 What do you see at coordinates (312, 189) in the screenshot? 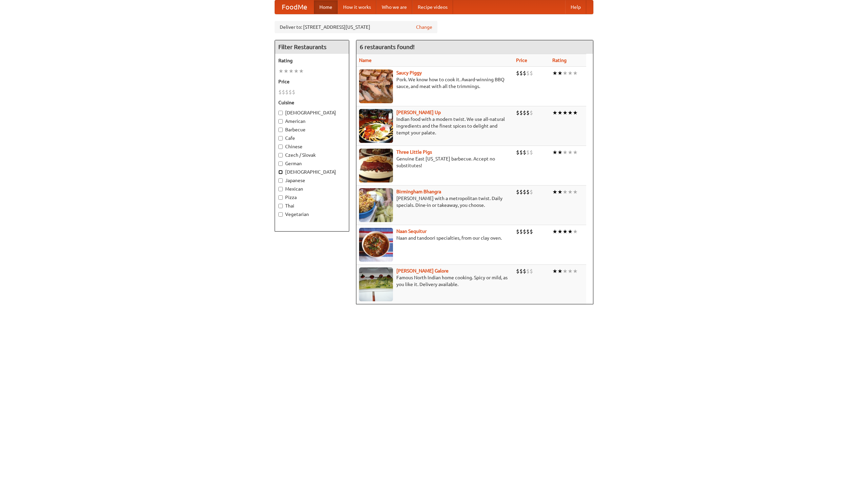
I see `label: Mexican` at bounding box center [312, 189].